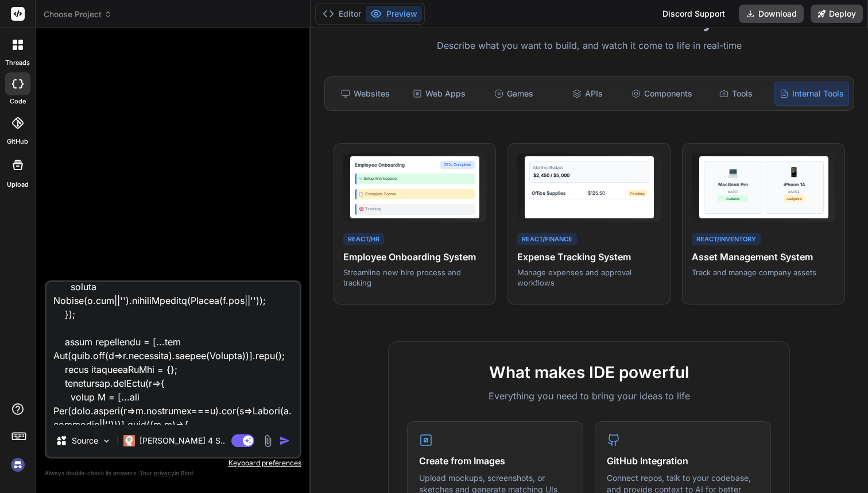 The height and width of the screenshot is (493, 868). What do you see at coordinates (173, 463) in the screenshot?
I see `p: Keyboard preferences` at bounding box center [173, 463].